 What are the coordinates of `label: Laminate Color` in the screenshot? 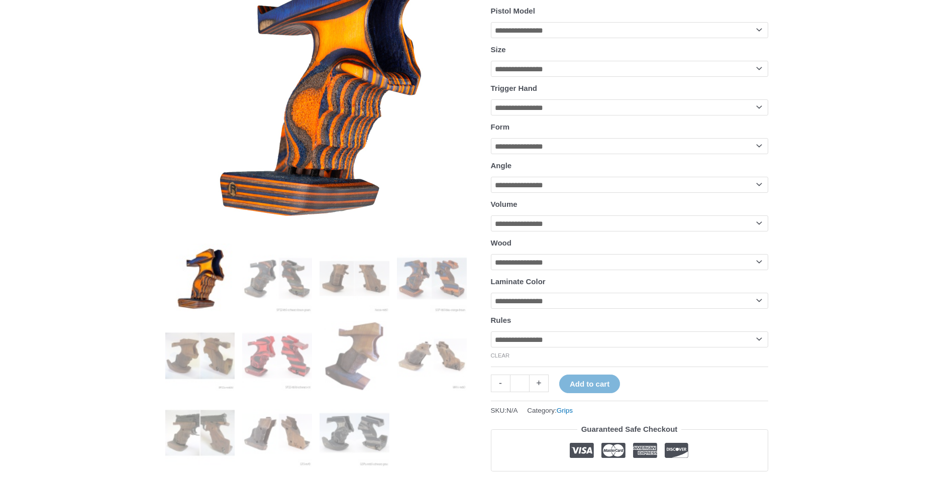 It's located at (518, 281).